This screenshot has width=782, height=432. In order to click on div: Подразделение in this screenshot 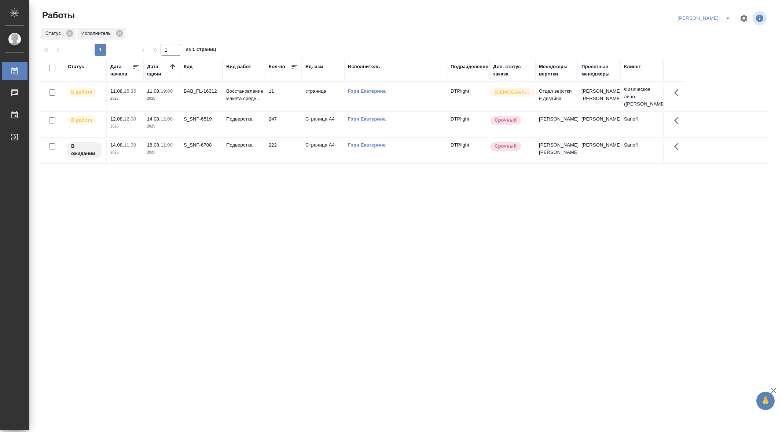, I will do `click(469, 67)`.